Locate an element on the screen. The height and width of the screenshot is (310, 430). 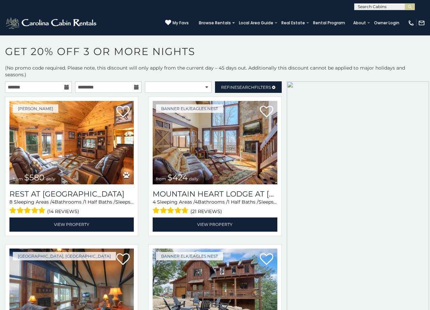
span: 8 is located at coordinates (11, 202).